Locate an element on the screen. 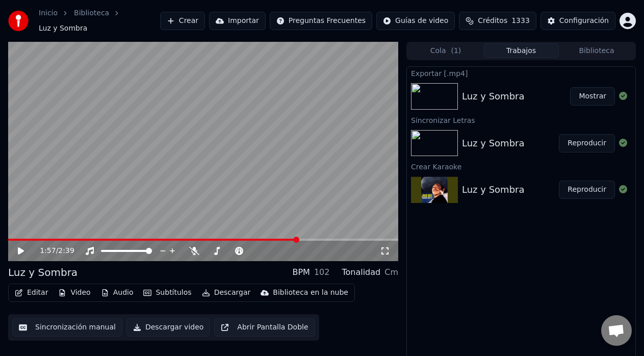 Image resolution: width=644 pixels, height=356 pixels. img: youka is located at coordinates (18, 21).